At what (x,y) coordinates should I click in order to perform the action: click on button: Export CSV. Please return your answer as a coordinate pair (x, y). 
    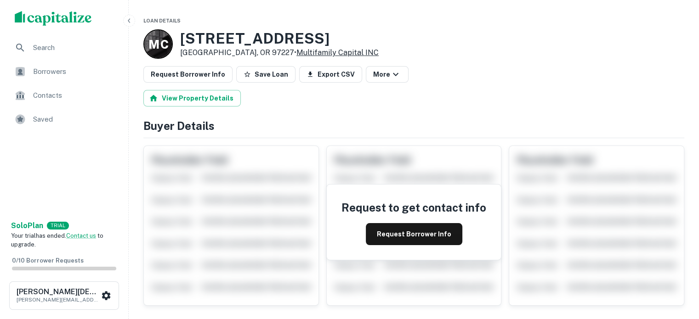
    Looking at the image, I should click on (330, 74).